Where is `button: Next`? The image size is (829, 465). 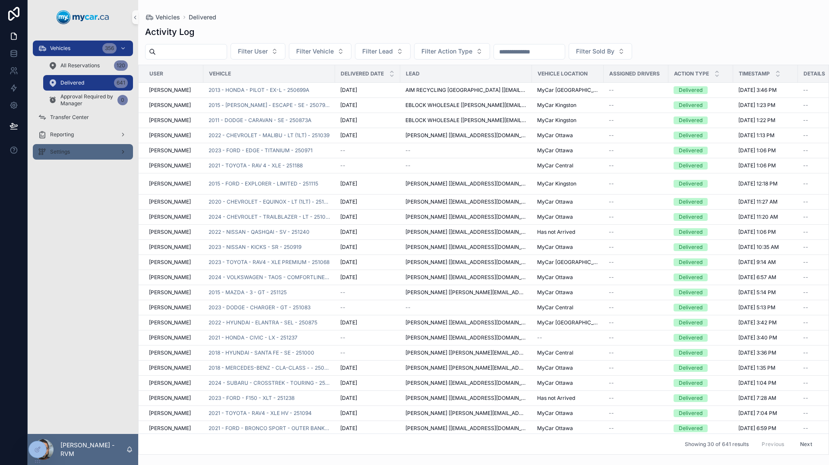 button: Next is located at coordinates (806, 444).